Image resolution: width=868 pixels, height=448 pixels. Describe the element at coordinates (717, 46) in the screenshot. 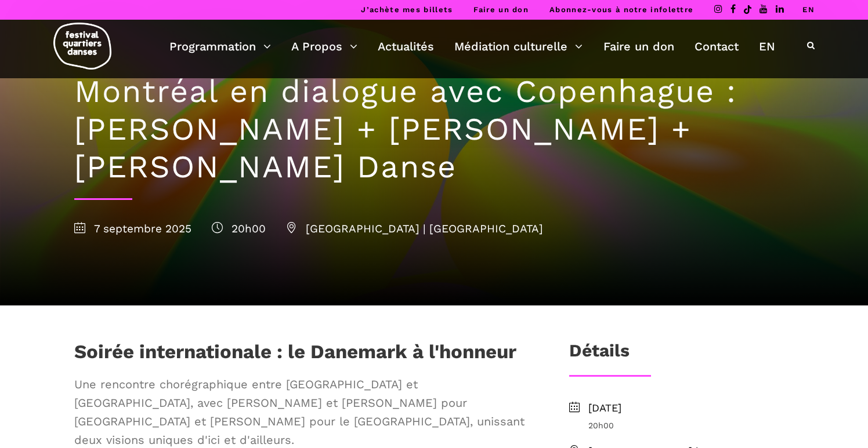

I see `a: Contact` at that location.